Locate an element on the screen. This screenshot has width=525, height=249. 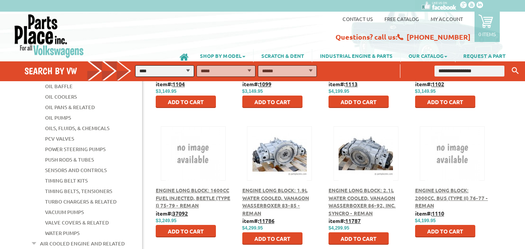
a: Sensors and Controls is located at coordinates (76, 170).